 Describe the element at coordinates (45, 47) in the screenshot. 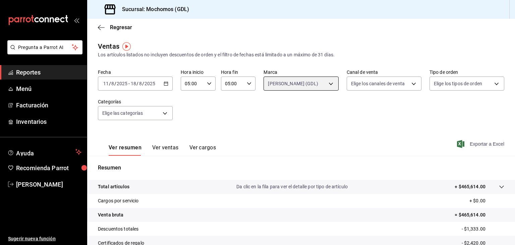

I see `span: Pregunta a Parrot AI` at that location.